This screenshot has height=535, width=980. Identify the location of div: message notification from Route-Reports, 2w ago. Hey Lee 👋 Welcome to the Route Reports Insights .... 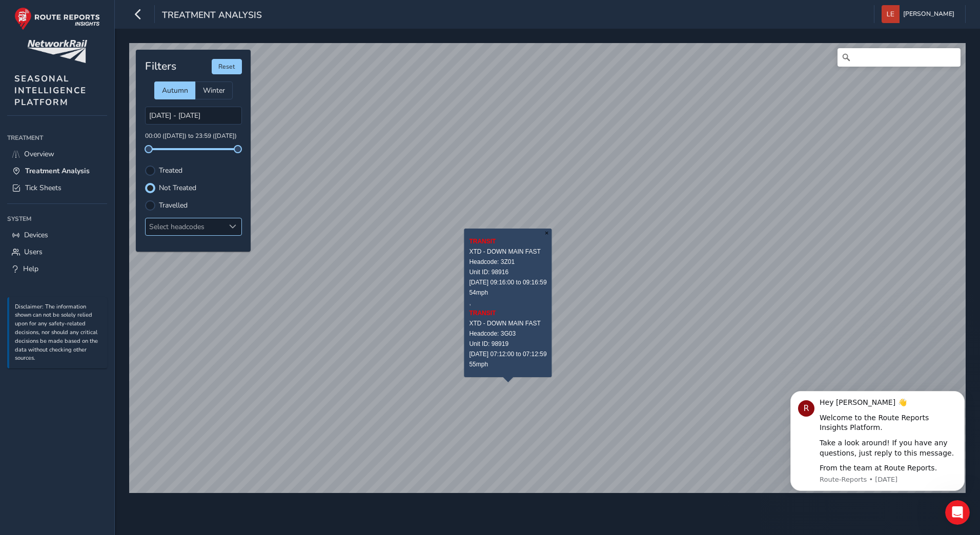
(103, 59).